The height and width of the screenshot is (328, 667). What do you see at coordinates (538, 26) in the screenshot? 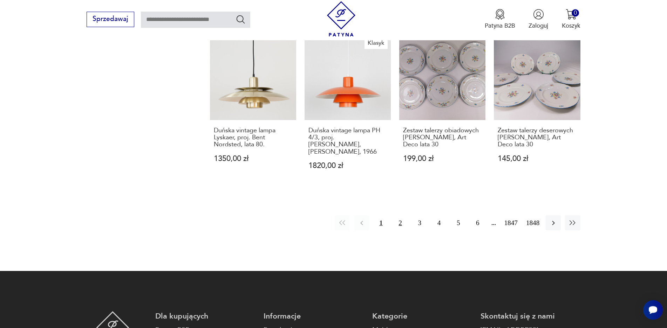
I see `p: Zaloguj` at bounding box center [538, 26].